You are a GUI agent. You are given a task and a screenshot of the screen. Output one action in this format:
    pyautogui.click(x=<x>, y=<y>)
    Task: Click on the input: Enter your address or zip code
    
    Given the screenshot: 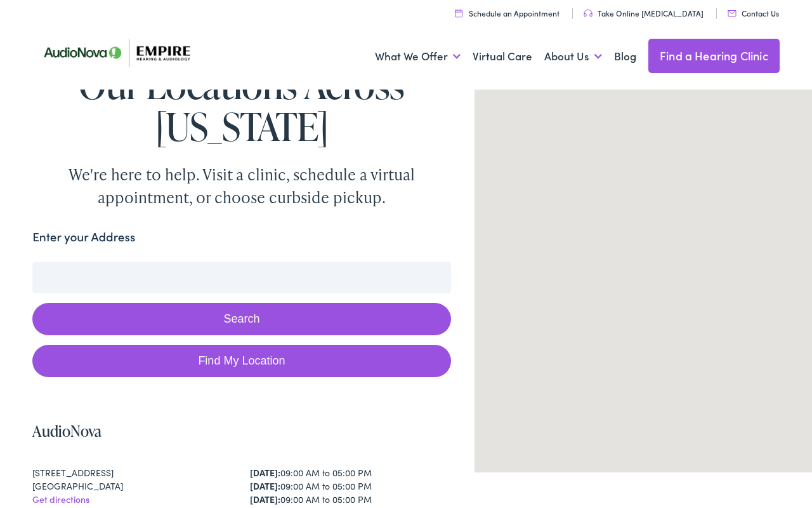 What is the action you would take?
    pyautogui.click(x=241, y=277)
    